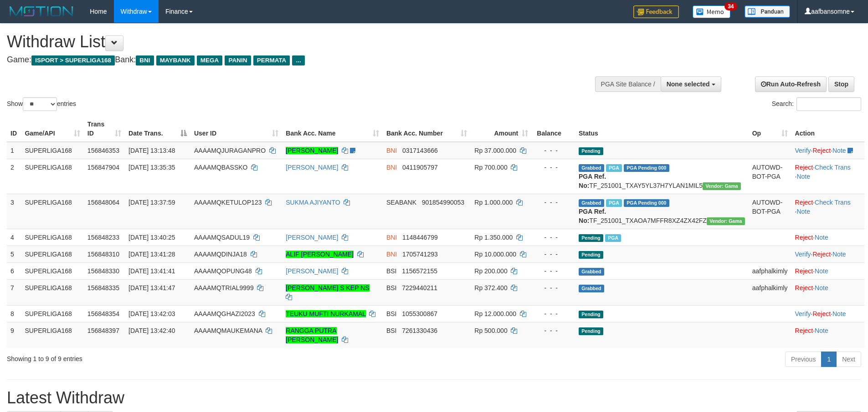 The image size is (868, 412). Describe the element at coordinates (224, 288) in the screenshot. I see `span: AAAAMQTRIAL9999` at that location.